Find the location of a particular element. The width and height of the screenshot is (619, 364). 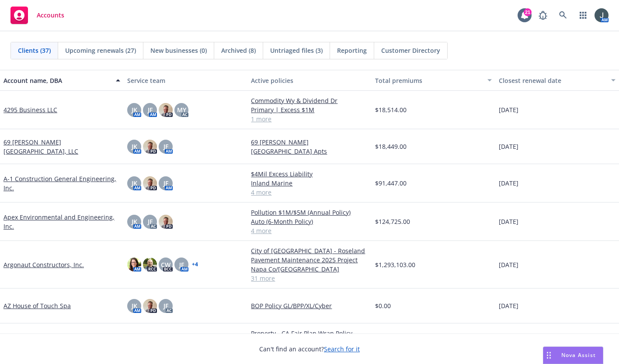

button: Total premiums is located at coordinates (433, 80).